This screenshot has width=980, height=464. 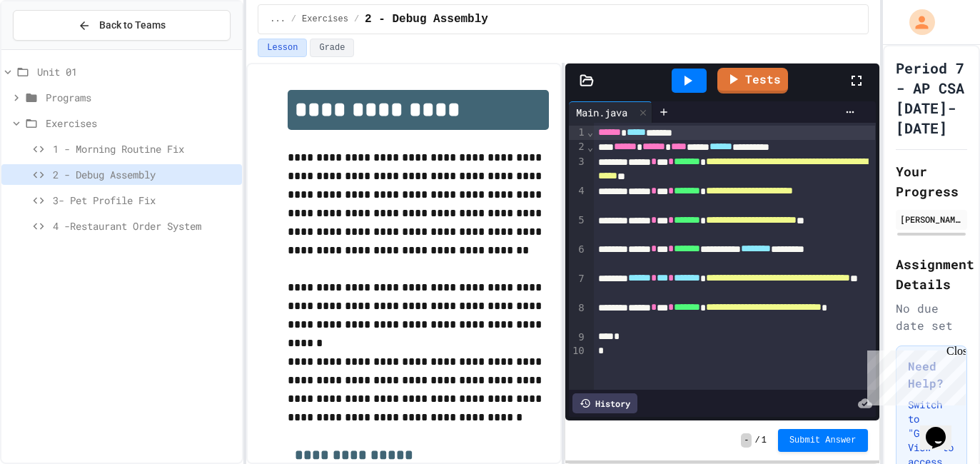 I want to click on div: My Account, so click(x=917, y=22).